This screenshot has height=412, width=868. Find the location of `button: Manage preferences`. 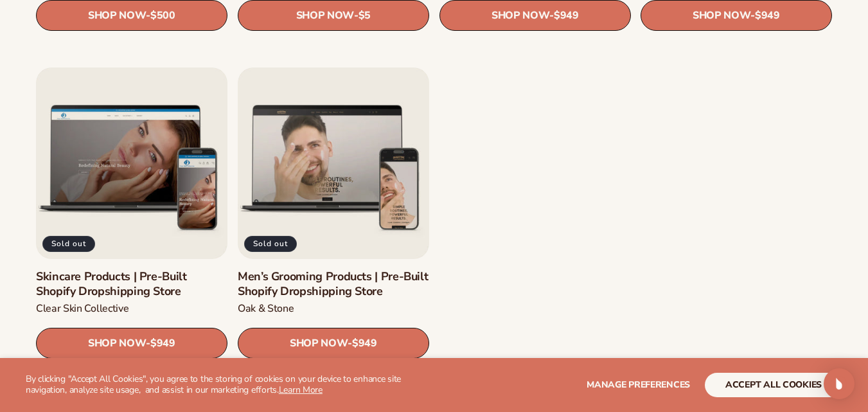

button: Manage preferences is located at coordinates (638, 385).